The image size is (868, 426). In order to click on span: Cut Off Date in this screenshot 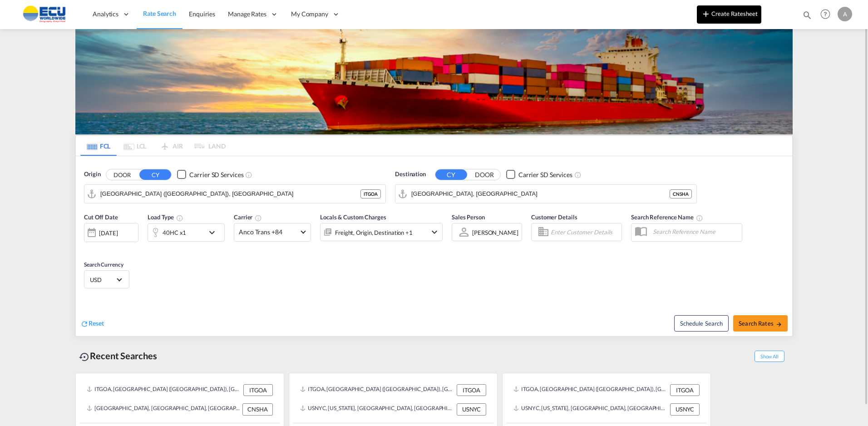, I will do `click(101, 217)`.